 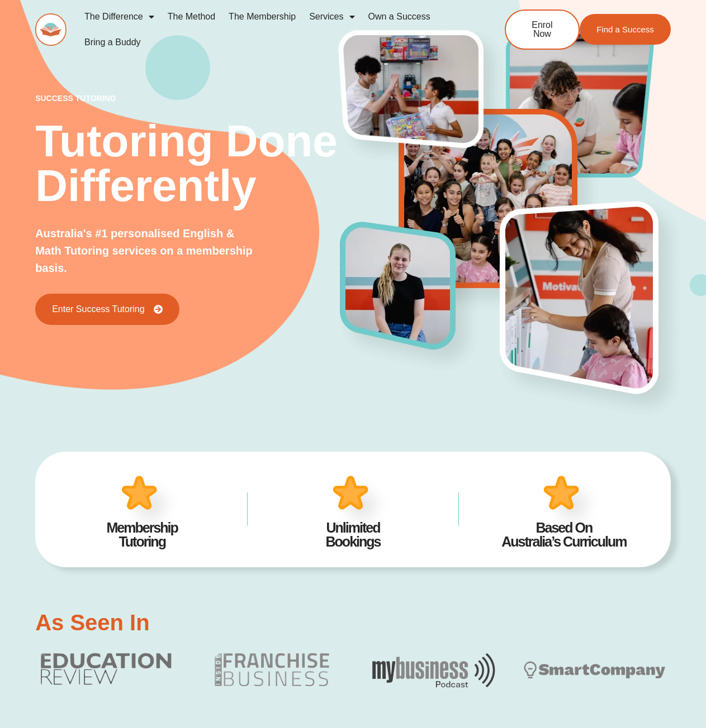 I want to click on h2: Membership Tutoring, so click(x=142, y=535).